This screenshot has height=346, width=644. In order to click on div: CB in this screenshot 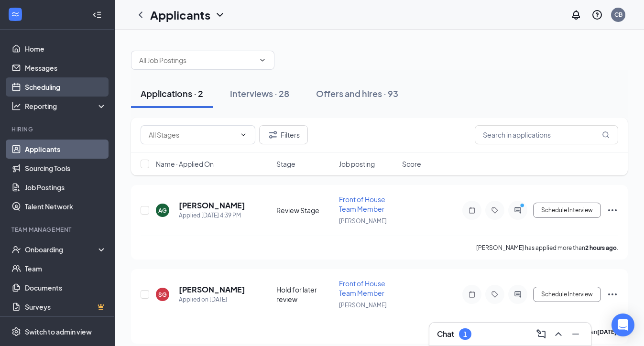, I will do `click(618, 14)`.